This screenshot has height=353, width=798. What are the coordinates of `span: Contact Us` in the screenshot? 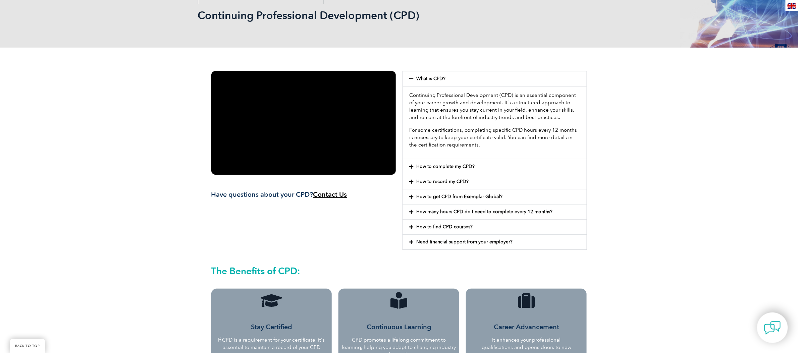 It's located at (330, 194).